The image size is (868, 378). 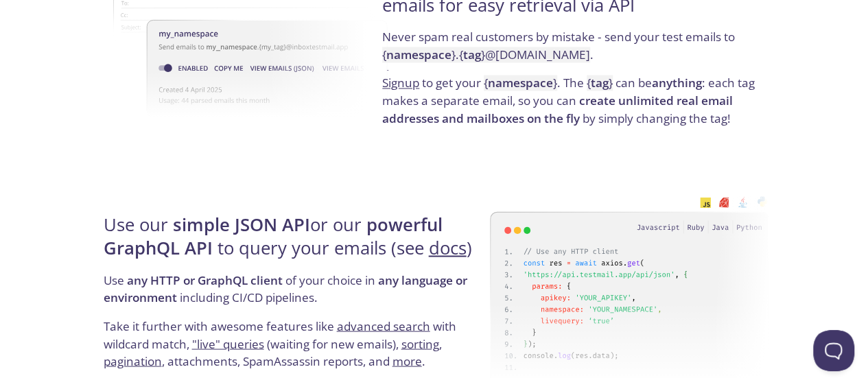 I want to click on p: Take it further with awesome features like with wildcard match, (waiting for new emails), , , att..., so click(x=294, y=342).